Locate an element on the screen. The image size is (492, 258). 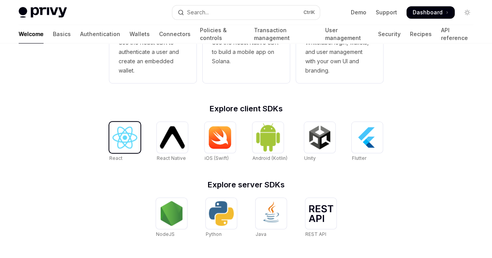
a: JavaJava is located at coordinates (271, 218).